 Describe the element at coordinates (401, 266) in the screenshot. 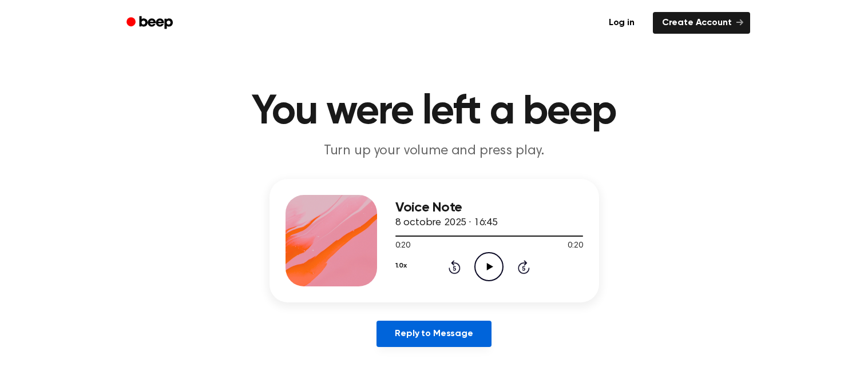

I see `button: 1.0x` at that location.